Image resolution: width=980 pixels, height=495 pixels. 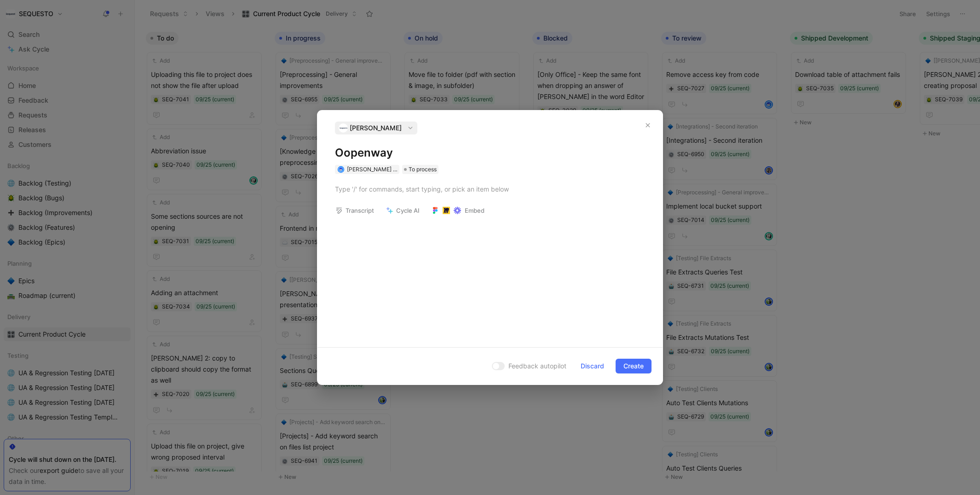 I want to click on button: Feedback autopilot, so click(x=529, y=366).